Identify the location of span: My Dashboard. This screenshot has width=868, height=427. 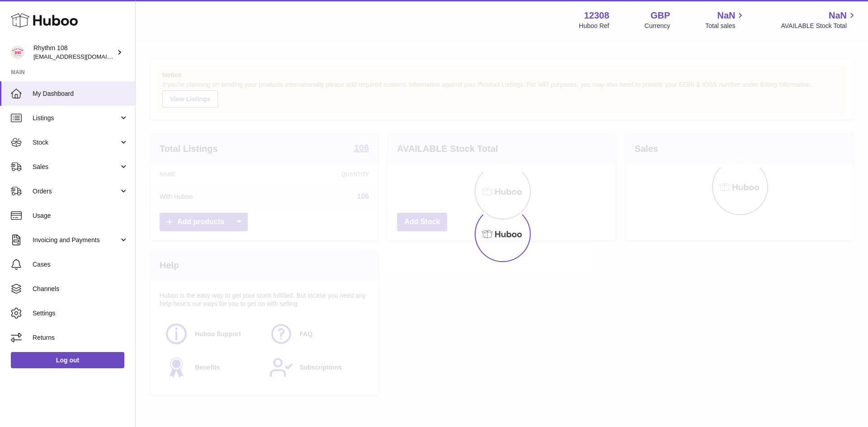
(80, 93).